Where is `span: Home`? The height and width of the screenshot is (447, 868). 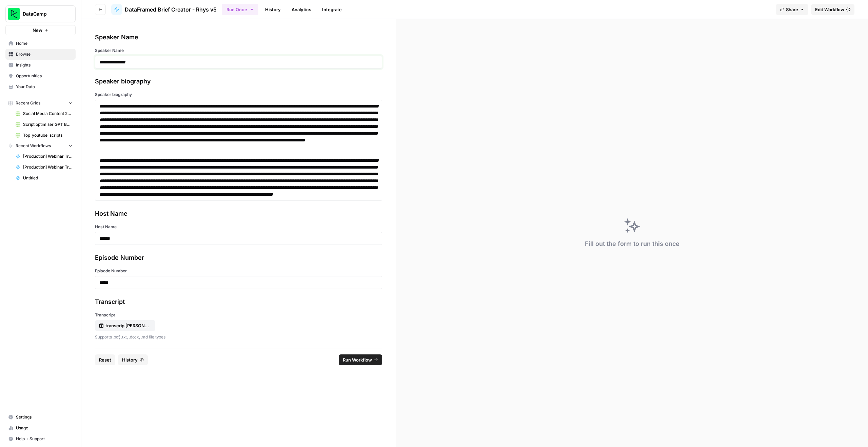 span: Home is located at coordinates (44, 43).